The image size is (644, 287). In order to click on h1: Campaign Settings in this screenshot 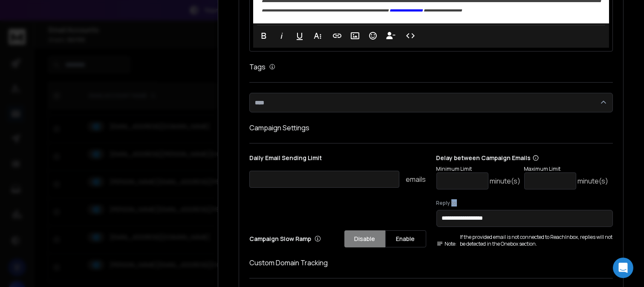, I will do `click(431, 128)`.